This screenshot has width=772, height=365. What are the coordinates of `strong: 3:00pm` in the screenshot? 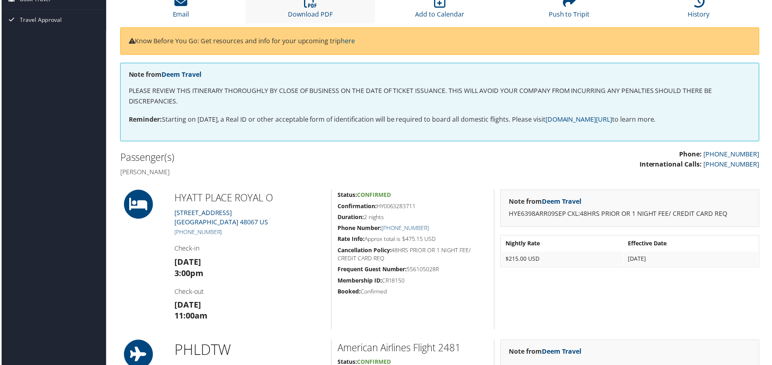 It's located at (188, 274).